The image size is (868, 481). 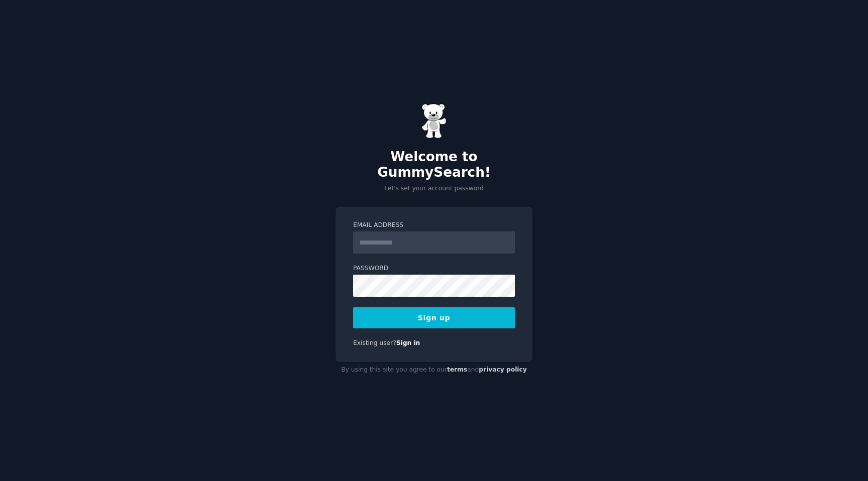 What do you see at coordinates (409, 343) in the screenshot?
I see `a: Sign in` at bounding box center [409, 343].